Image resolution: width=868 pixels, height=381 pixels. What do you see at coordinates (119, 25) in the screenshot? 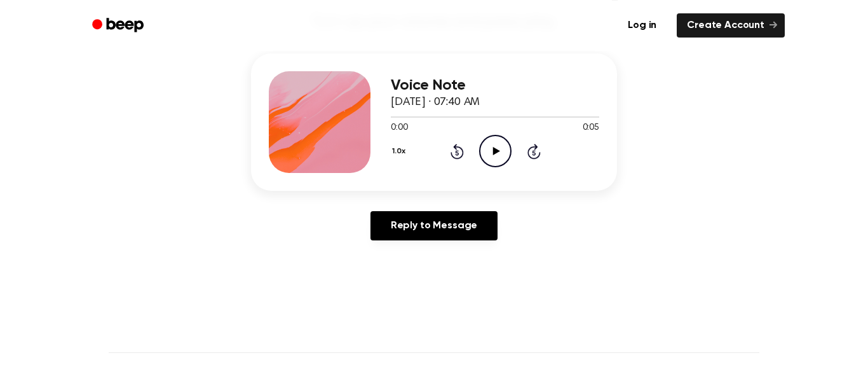
I see `a: Beep` at bounding box center [119, 25].